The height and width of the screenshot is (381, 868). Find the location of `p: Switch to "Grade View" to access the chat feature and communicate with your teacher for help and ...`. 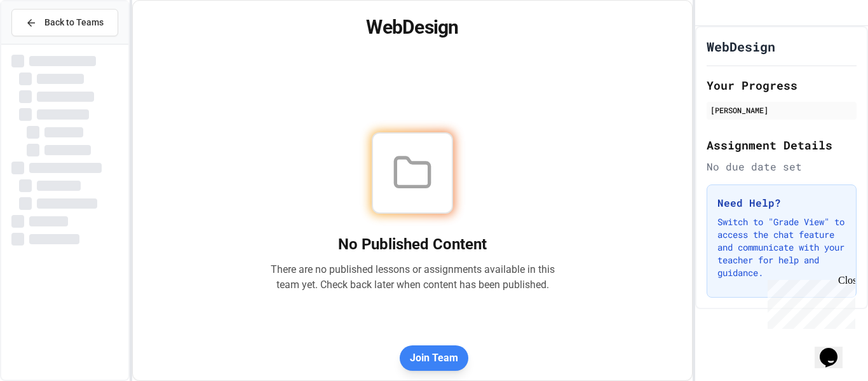

p: Switch to "Grade View" to access the chat feature and communicate with your teacher for help and ... is located at coordinates (782, 247).